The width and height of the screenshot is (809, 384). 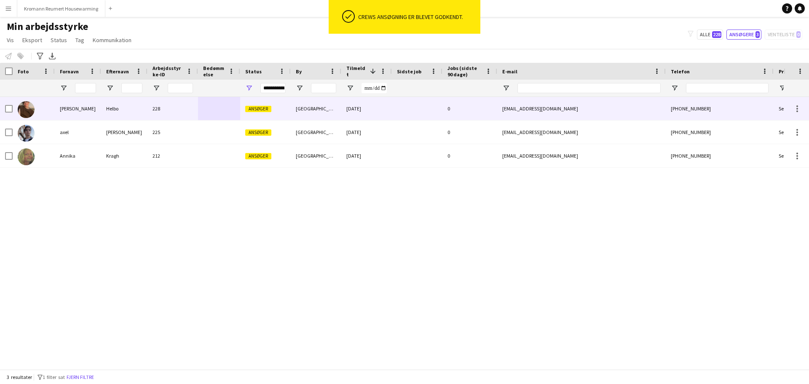 I want to click on app-action-btn: Eksporter XLSX, so click(x=52, y=56).